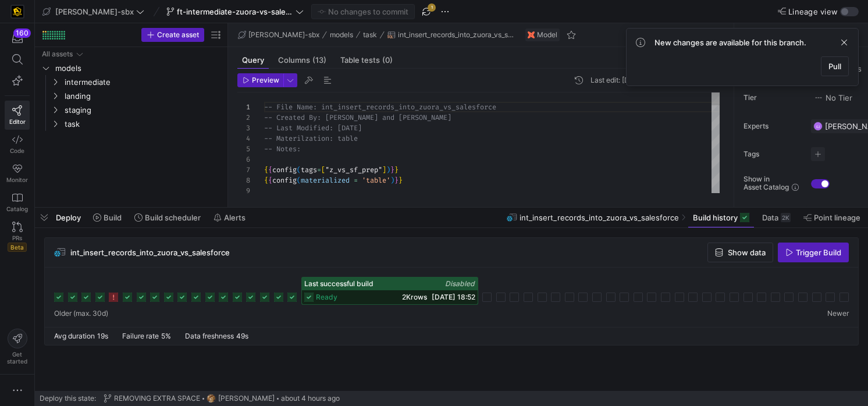  What do you see at coordinates (832, 218) in the screenshot?
I see `button: Point lineage` at bounding box center [832, 218].